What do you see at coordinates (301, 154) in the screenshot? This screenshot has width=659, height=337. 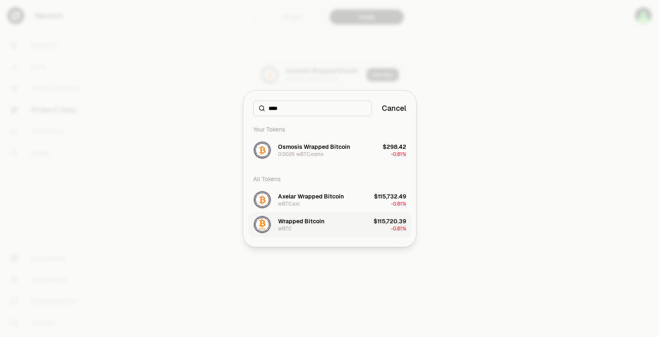 I see `div: 0.0025 wBTC.osmo` at bounding box center [301, 154].